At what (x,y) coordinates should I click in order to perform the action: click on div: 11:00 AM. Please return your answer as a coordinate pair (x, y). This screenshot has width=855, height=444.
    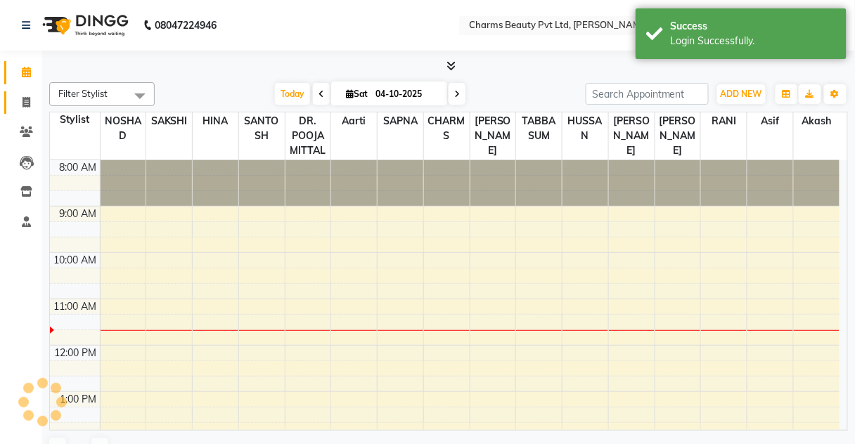
    Looking at the image, I should click on (75, 306).